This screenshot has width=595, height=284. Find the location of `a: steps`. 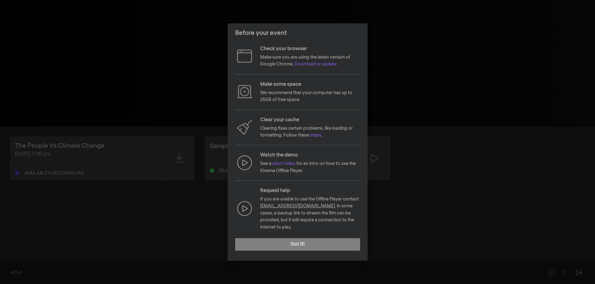

a: steps is located at coordinates (316, 135).